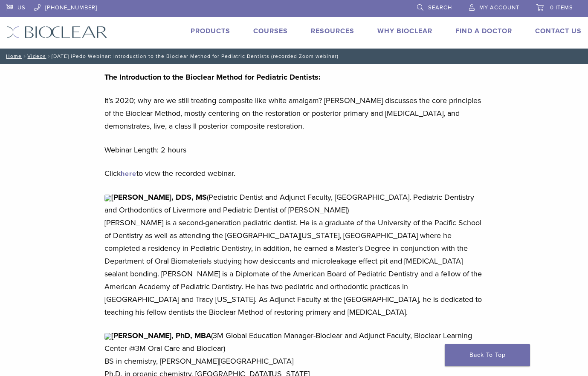 This screenshot has height=376, width=588. What do you see at coordinates (129, 174) in the screenshot?
I see `a: here` at bounding box center [129, 174].